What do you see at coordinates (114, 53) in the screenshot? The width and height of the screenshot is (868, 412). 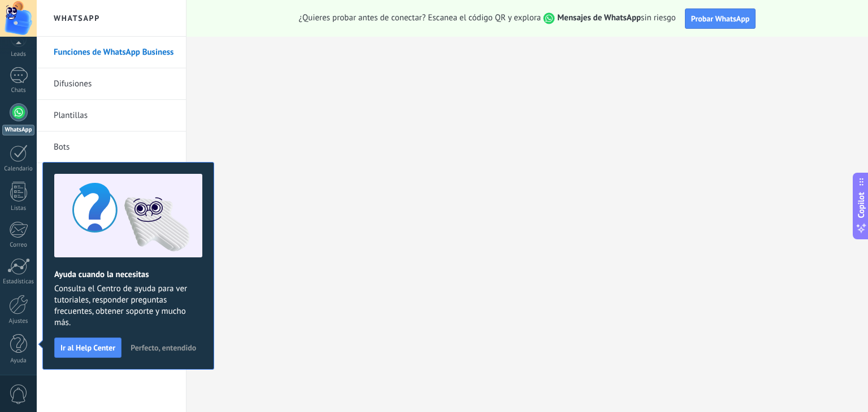 I see `a: Funciones de WhatsApp Business` at bounding box center [114, 53].